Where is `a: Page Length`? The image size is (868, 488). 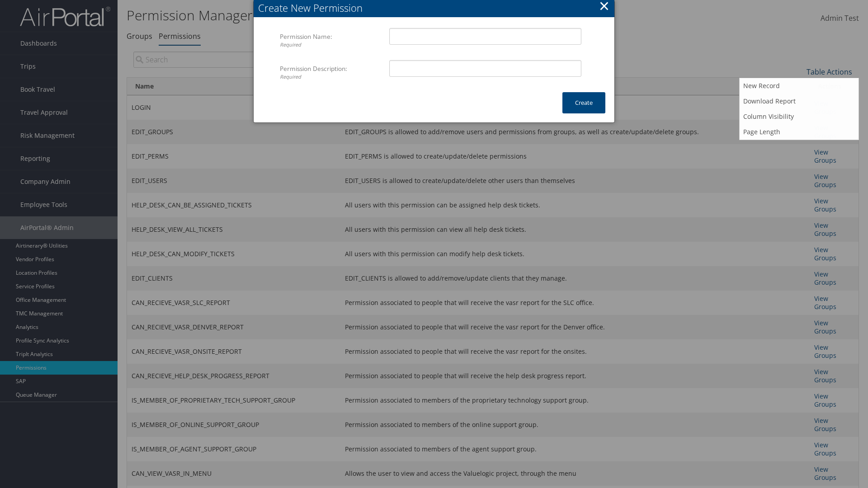
a: Page Length is located at coordinates (799, 132).